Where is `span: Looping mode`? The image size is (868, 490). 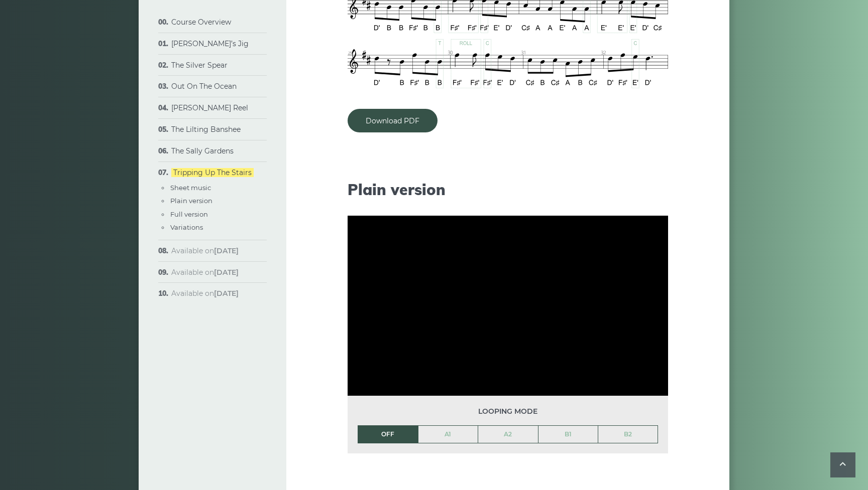 span: Looping mode is located at coordinates (507, 412).